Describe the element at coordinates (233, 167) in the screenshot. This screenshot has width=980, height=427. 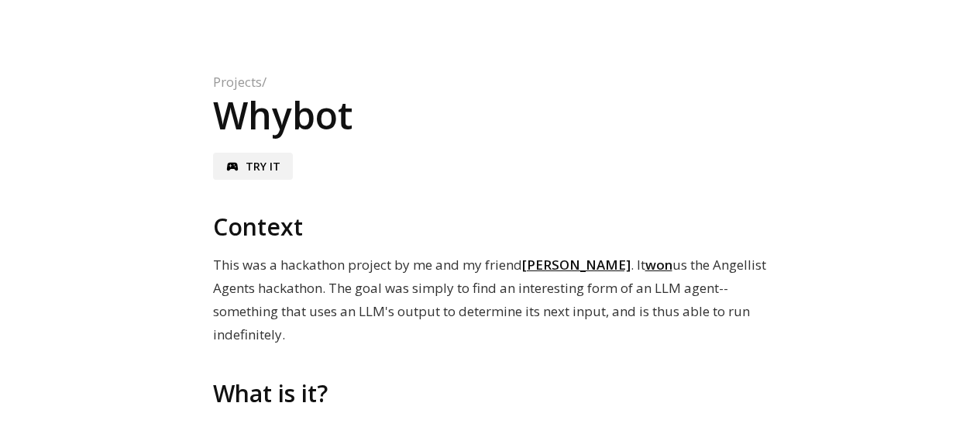
I see `span: sports_esports` at that location.